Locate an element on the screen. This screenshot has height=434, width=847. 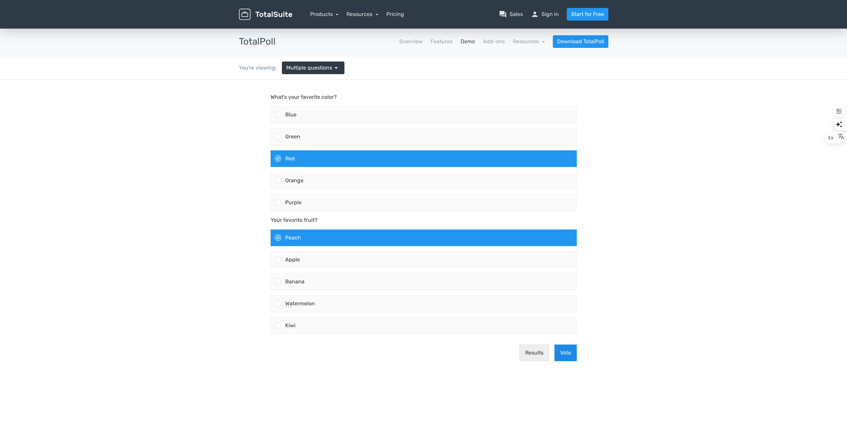
span: Red is located at coordinates (290, 79).